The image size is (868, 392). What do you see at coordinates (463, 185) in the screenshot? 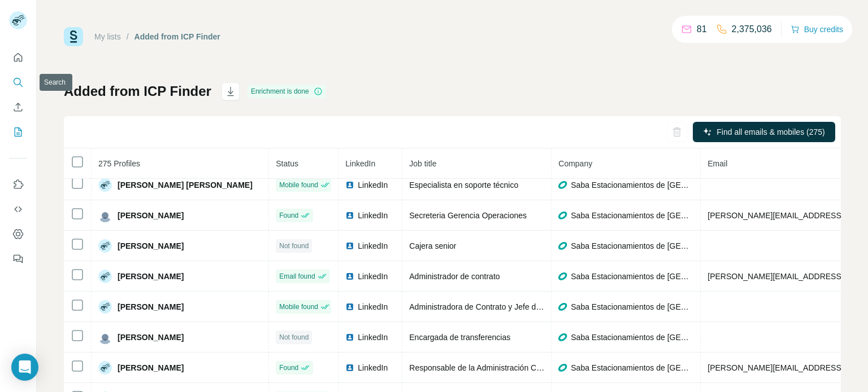
I see `span: Especialista en soporte técnico` at bounding box center [463, 185].